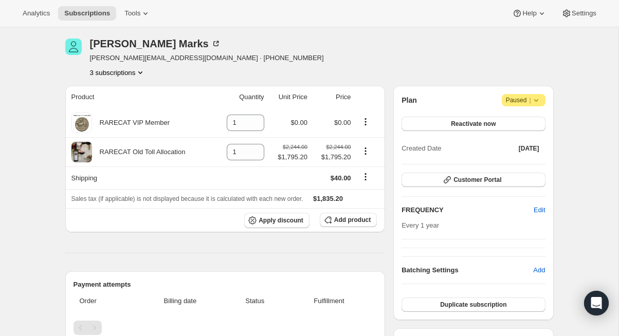  I want to click on span: Analytics, so click(36, 13).